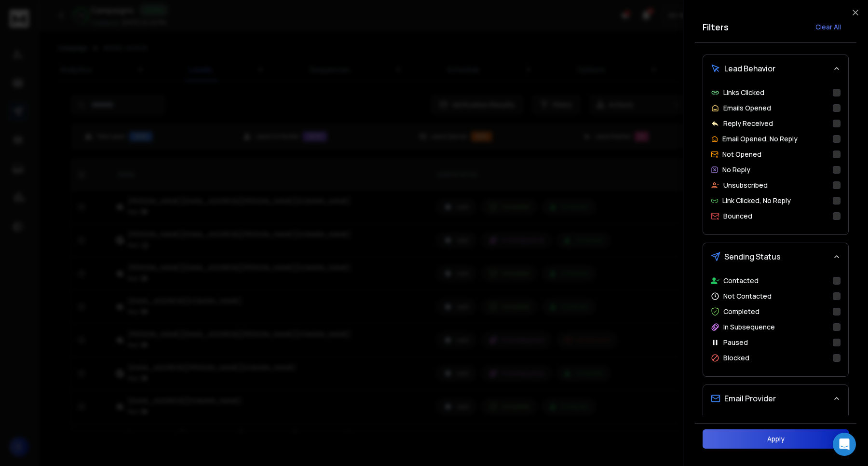  I want to click on p: Bounced, so click(738, 216).